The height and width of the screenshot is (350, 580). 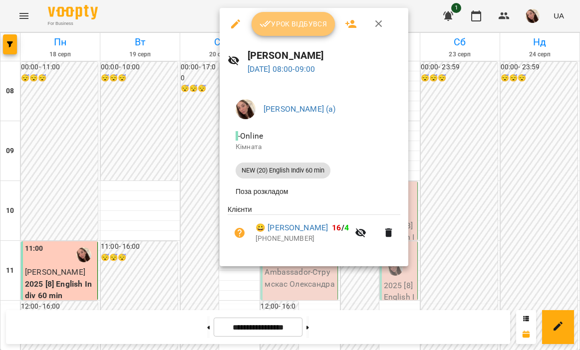 I want to click on button: Візит ще не сплачено. Додати оплату?, so click(x=240, y=233).